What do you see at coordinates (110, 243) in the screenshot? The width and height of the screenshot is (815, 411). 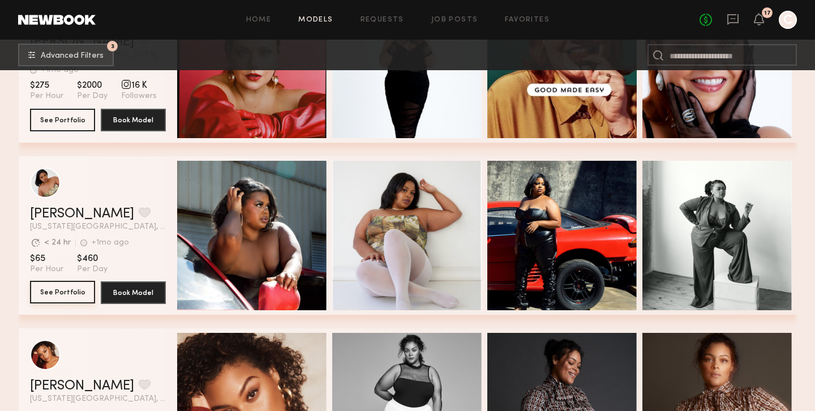 I see `div: +1mo ago` at bounding box center [110, 243].